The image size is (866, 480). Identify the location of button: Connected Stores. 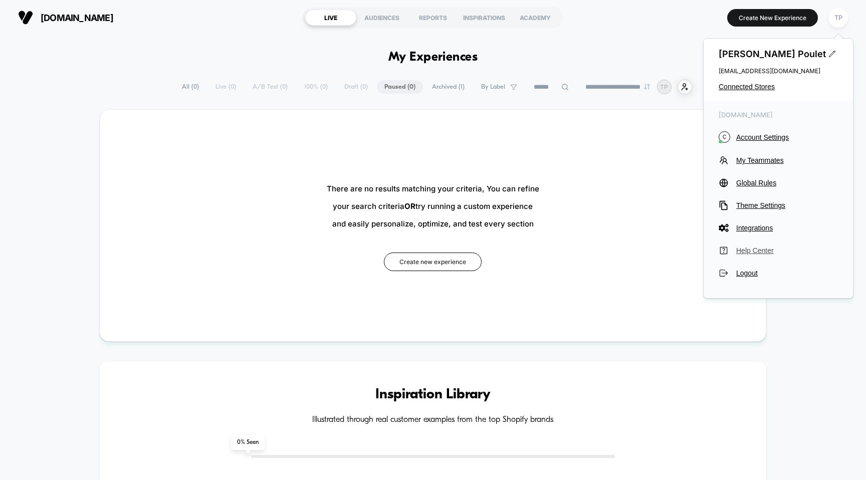
(778, 87).